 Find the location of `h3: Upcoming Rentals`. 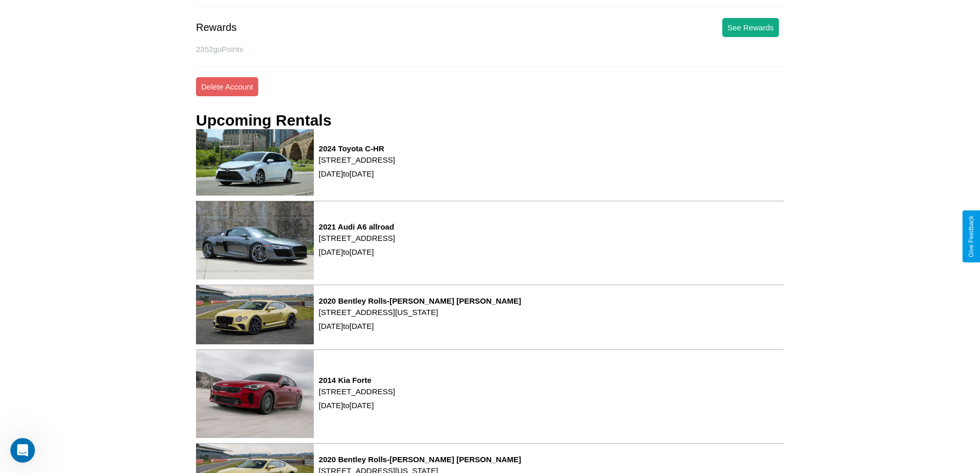

h3: Upcoming Rentals is located at coordinates (263, 121).